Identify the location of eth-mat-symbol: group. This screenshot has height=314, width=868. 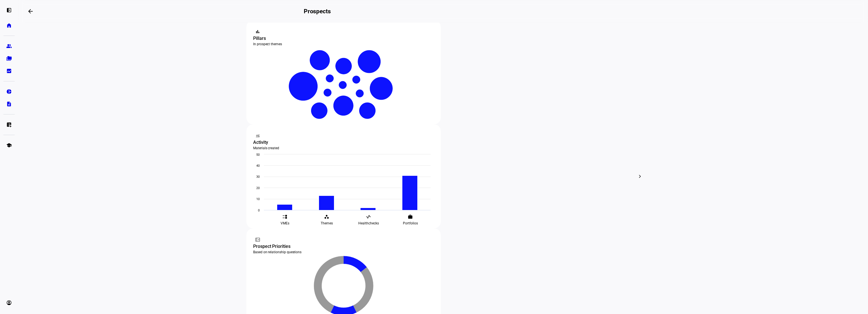
(9, 46).